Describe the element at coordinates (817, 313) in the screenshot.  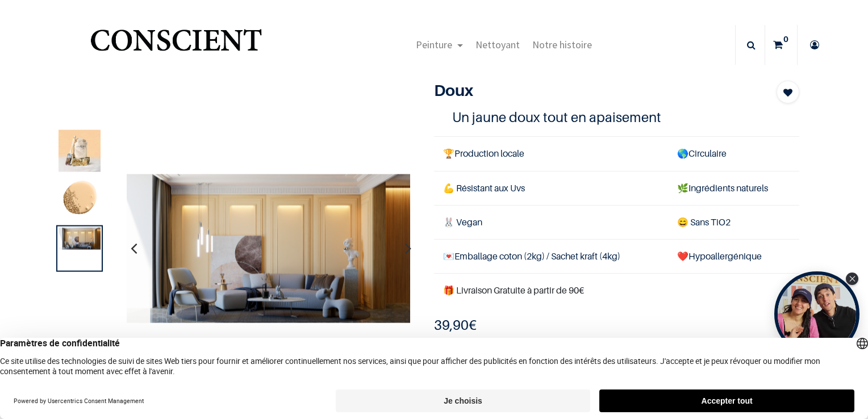
I see `div: Tolstoy bubble widget` at that location.